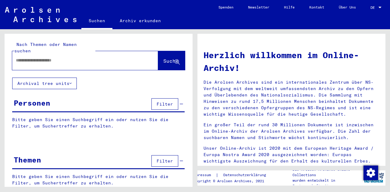 This screenshot has height=192, width=390. I want to click on p: Copyright © Arolsen Archives, 2021, so click(232, 181).